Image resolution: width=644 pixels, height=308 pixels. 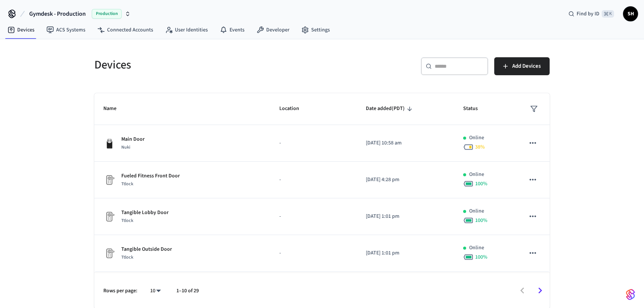 I want to click on div: Find by ID⌘ K, so click(x=591, y=14).